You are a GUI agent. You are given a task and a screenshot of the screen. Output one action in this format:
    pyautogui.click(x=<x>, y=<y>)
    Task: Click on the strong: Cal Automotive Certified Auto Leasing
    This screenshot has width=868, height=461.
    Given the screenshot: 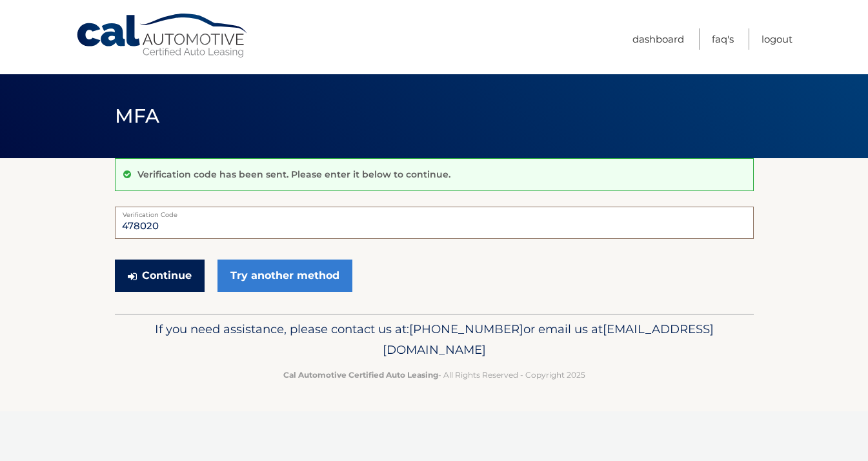 What is the action you would take?
    pyautogui.click(x=361, y=375)
    